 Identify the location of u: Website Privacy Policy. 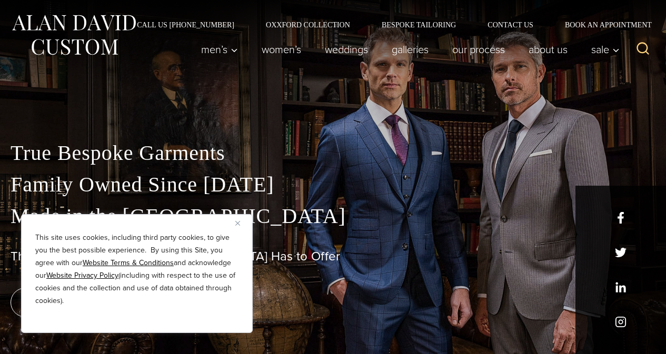
(82, 275).